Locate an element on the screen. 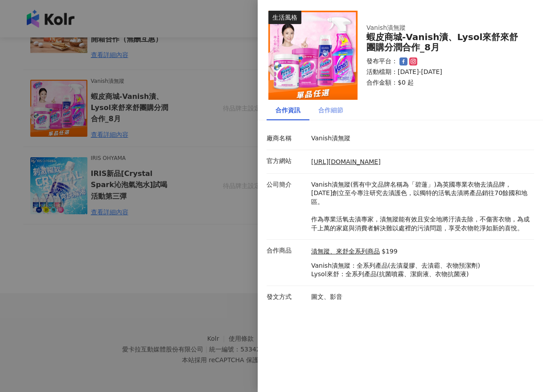  p: 合作商品 is located at coordinates (286, 251).